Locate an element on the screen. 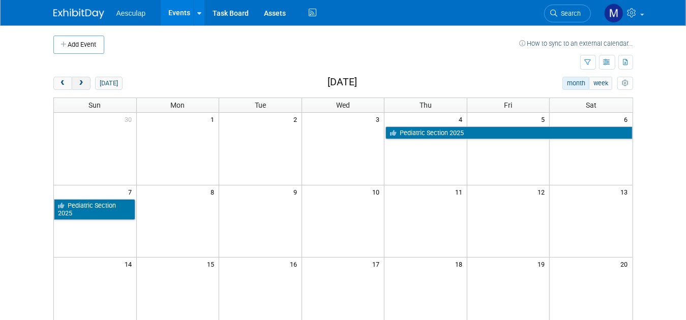 This screenshot has width=686, height=320. button: next is located at coordinates (81, 83).